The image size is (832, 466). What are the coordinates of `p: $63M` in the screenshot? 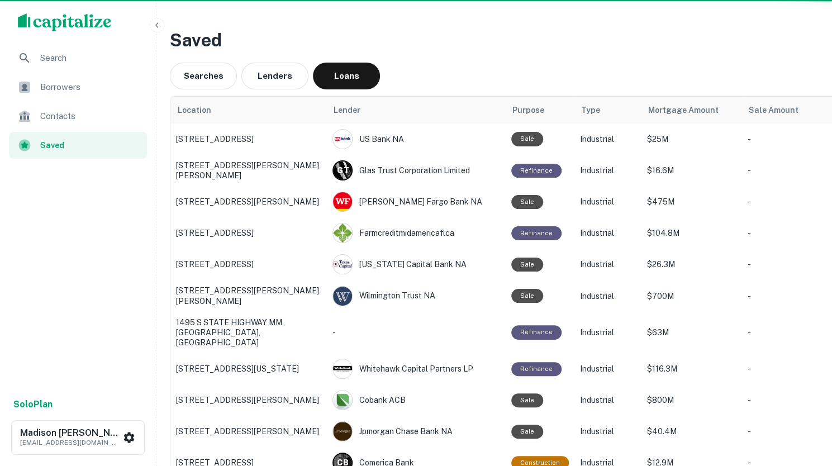 It's located at (692, 333).